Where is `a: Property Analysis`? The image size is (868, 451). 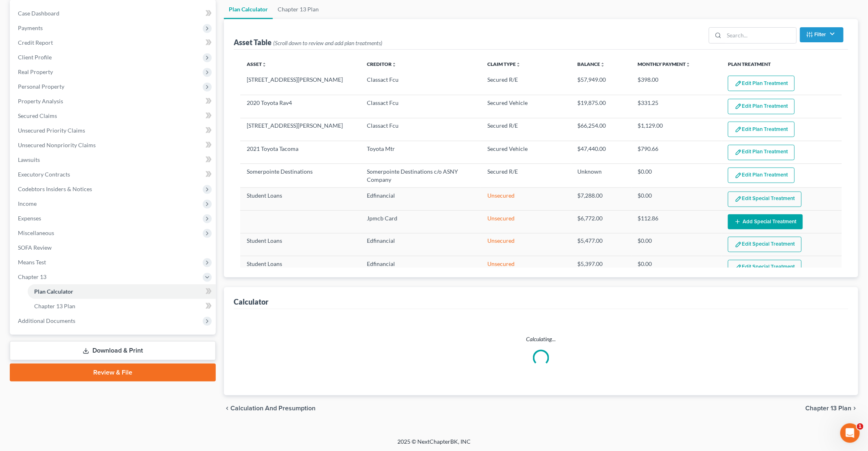 a: Property Analysis is located at coordinates (114, 101).